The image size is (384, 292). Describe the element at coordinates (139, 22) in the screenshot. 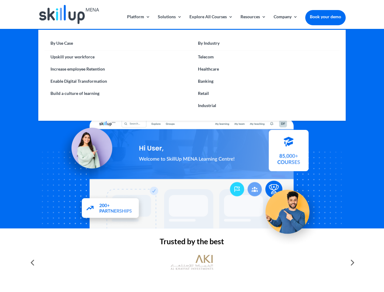

I see `a: Platform` at that location.